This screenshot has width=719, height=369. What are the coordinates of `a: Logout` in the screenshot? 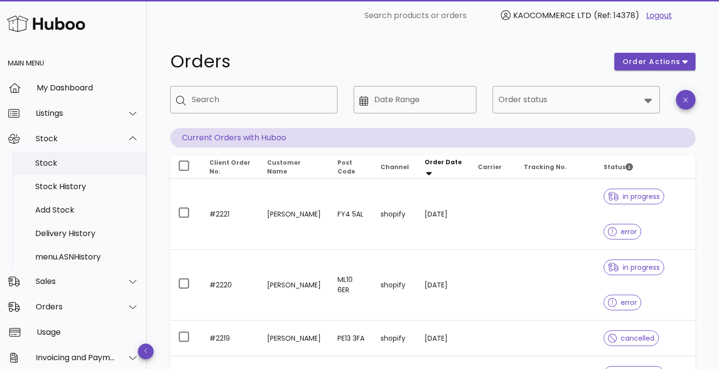 It's located at (659, 16).